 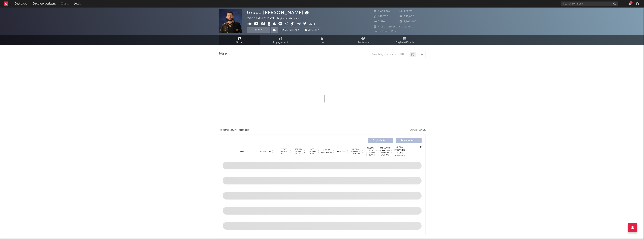 I want to click on span: Live, so click(x=322, y=43).